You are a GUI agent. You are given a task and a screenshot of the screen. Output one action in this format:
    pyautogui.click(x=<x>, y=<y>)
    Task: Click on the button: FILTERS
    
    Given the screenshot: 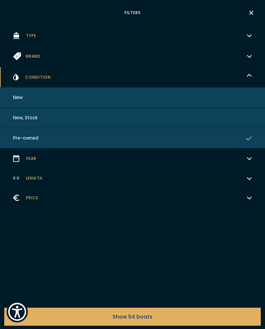 What is the action you would take?
    pyautogui.click(x=252, y=14)
    